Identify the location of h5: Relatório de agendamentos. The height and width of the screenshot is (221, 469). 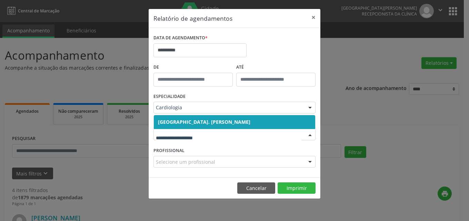
(193, 18).